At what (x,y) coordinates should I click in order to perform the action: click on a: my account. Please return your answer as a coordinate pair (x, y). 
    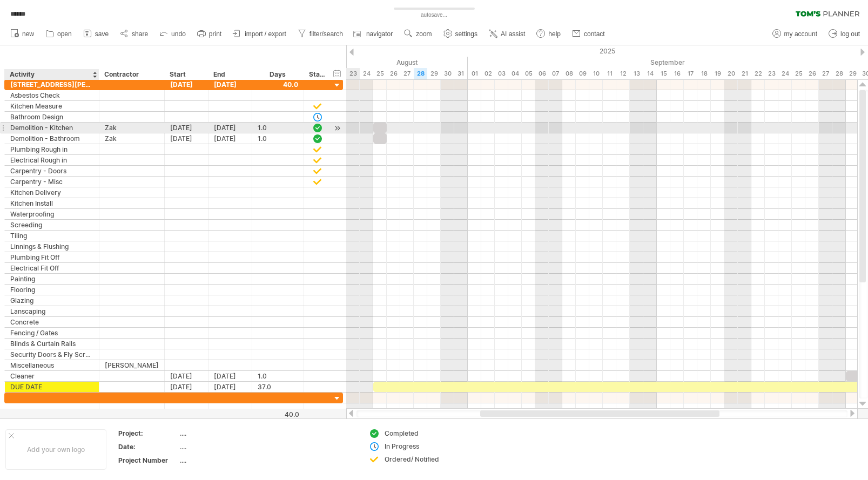
    Looking at the image, I should click on (795, 34).